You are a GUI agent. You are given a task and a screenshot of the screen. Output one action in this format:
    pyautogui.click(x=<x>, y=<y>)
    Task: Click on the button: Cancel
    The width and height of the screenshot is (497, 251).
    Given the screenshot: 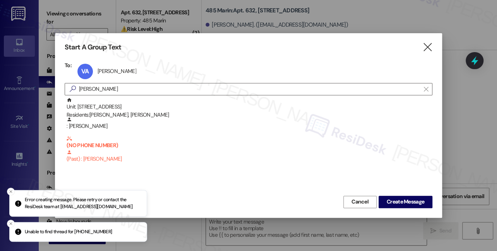 What is the action you would take?
    pyautogui.click(x=360, y=202)
    